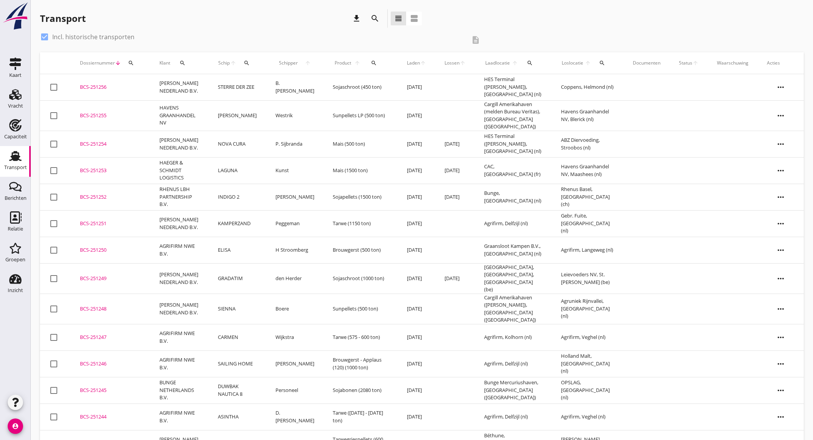  What do you see at coordinates (238, 197) in the screenshot?
I see `td: INDIGO 2` at bounding box center [238, 197].